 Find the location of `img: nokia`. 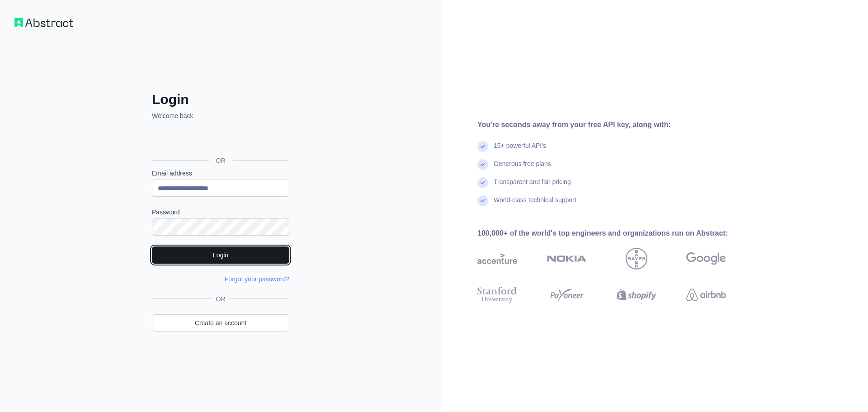

img: nokia is located at coordinates (566, 259).